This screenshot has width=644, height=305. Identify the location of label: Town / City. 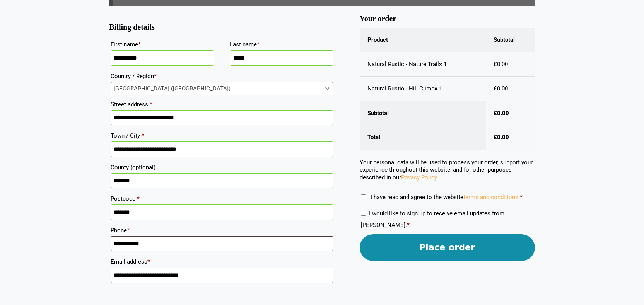
(222, 136).